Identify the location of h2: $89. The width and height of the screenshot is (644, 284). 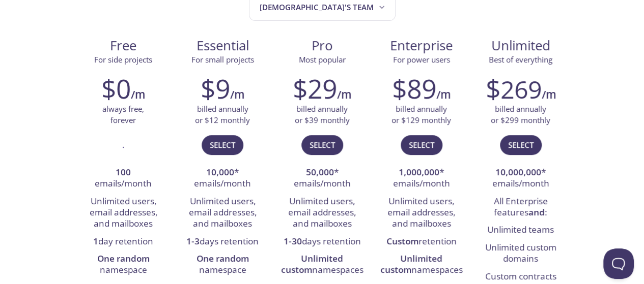
(414, 88).